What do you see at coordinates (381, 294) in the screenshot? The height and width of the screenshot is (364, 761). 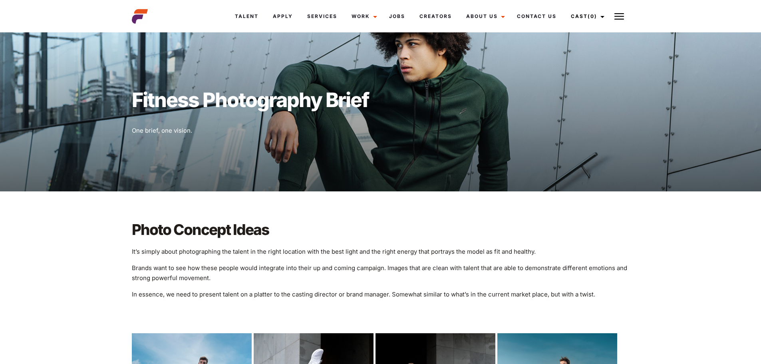 I see `p: In essence, we need to present talent on a platter to the casting director or brand manager. Some...` at bounding box center [381, 294].